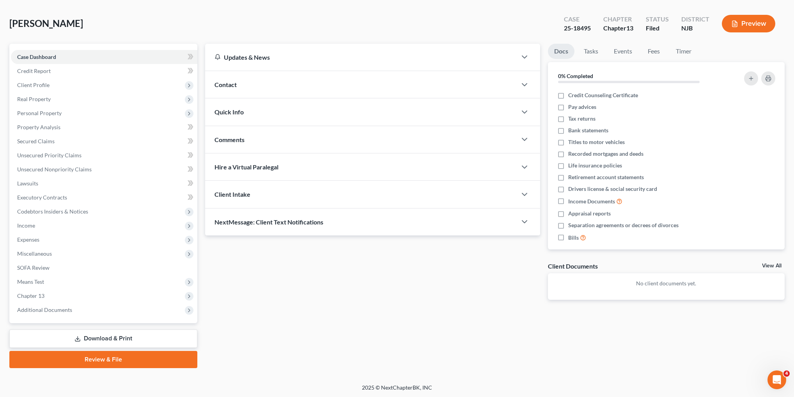 The height and width of the screenshot is (397, 794). Describe the element at coordinates (588, 130) in the screenshot. I see `span: Bank statements` at that location.